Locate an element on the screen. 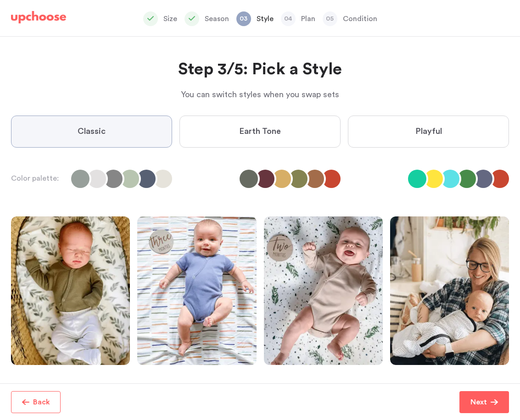 This screenshot has height=420, width=520. span: Earth Tone is located at coordinates (260, 132).